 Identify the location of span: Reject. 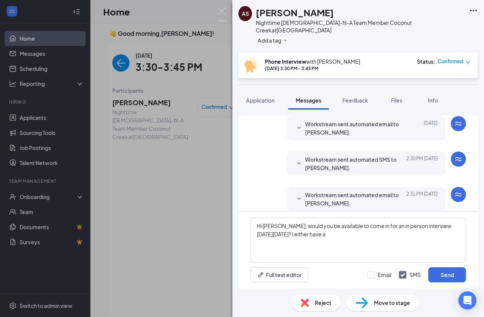
(323, 303).